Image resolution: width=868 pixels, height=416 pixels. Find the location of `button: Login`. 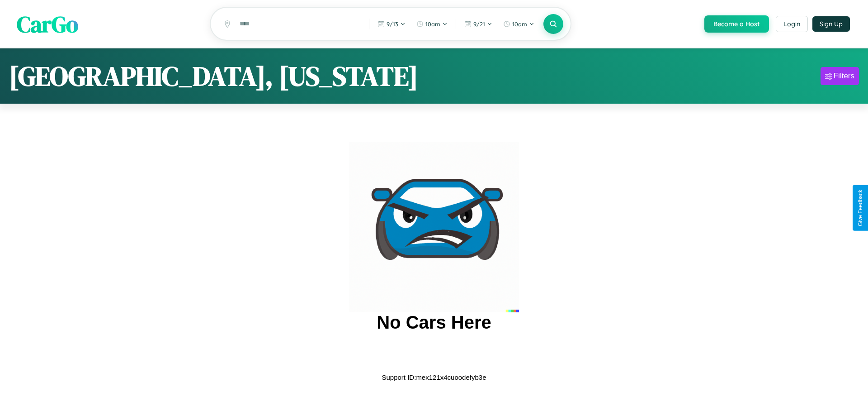

button: Login is located at coordinates (792, 24).